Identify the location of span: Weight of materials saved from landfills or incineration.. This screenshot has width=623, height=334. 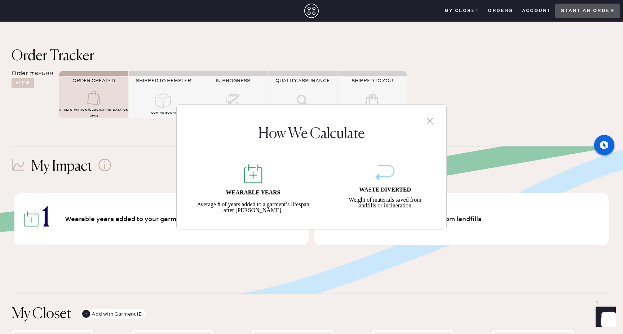
(385, 203).